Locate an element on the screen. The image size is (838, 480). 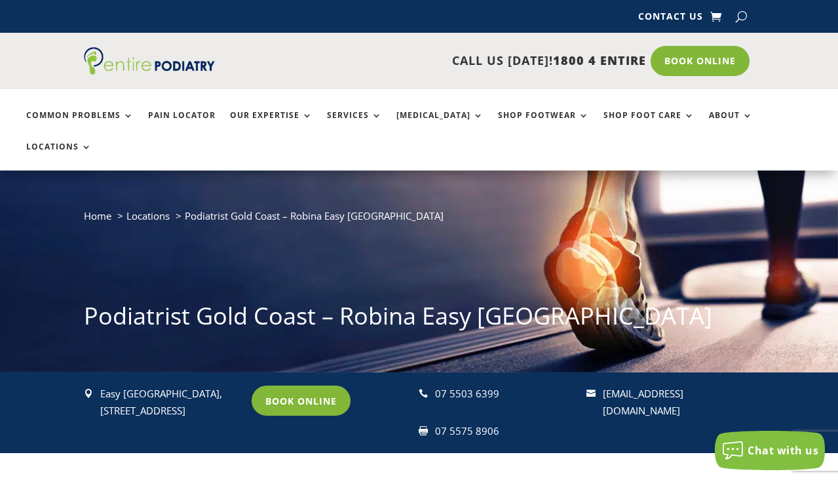
a: Pain Locator is located at coordinates (182, 125).